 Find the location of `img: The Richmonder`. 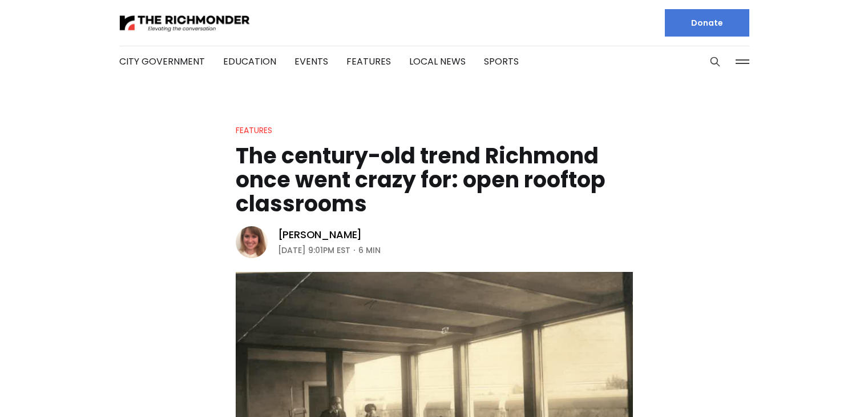

img: The Richmonder is located at coordinates (185, 23).